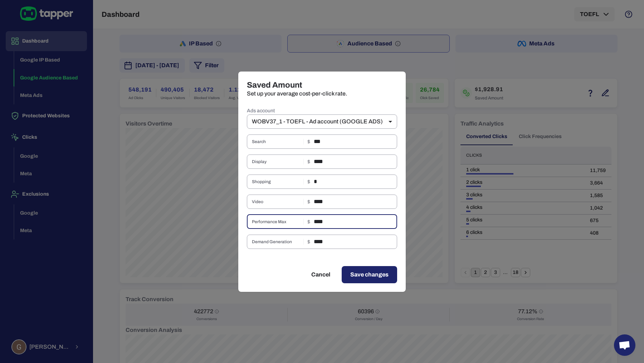 This screenshot has height=363, width=644. Describe the element at coordinates (276, 241) in the screenshot. I see `span: Demand Generation` at that location.